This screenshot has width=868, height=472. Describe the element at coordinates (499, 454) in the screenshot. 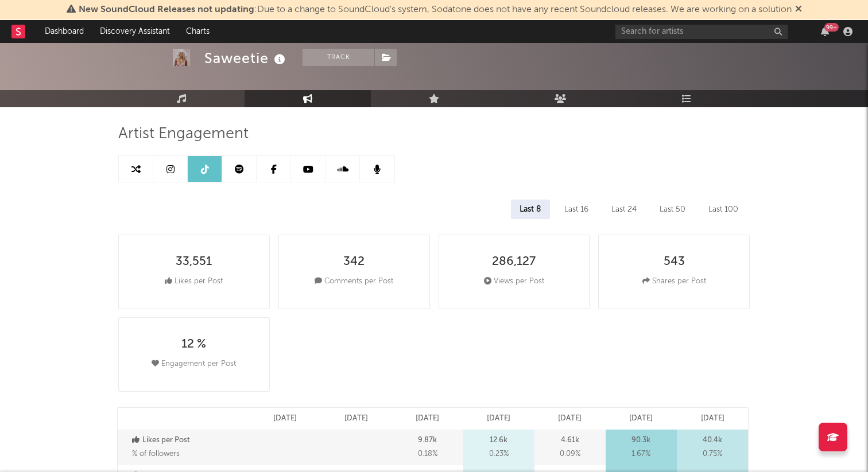

I see `span: 0.23 %` at that location.